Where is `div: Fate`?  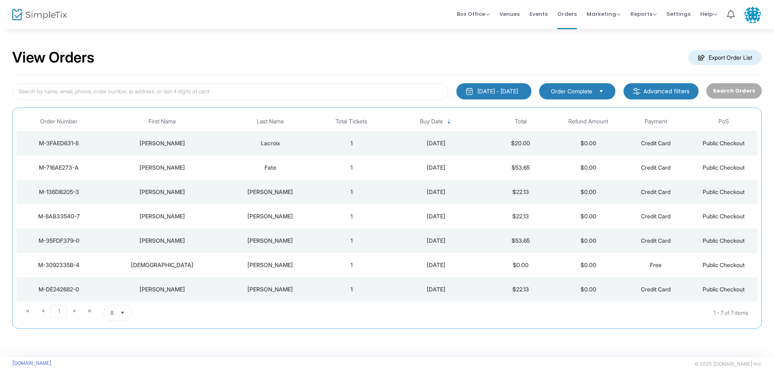
div: Fate is located at coordinates (270, 167).